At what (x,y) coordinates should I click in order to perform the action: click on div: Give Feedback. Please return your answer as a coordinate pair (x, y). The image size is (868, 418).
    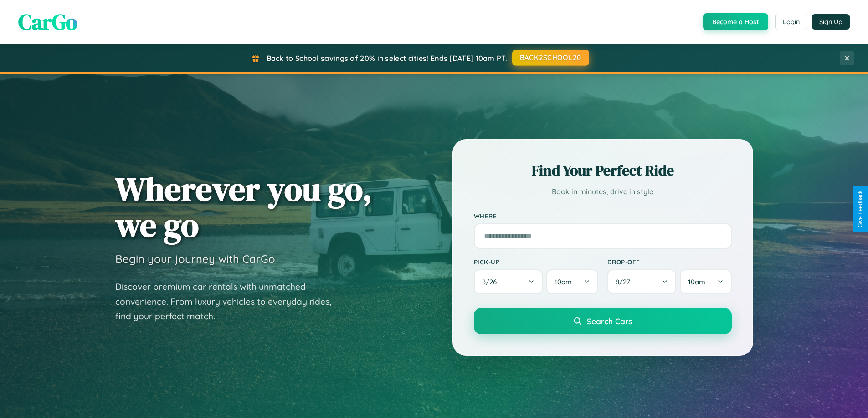
    Looking at the image, I should click on (860, 209).